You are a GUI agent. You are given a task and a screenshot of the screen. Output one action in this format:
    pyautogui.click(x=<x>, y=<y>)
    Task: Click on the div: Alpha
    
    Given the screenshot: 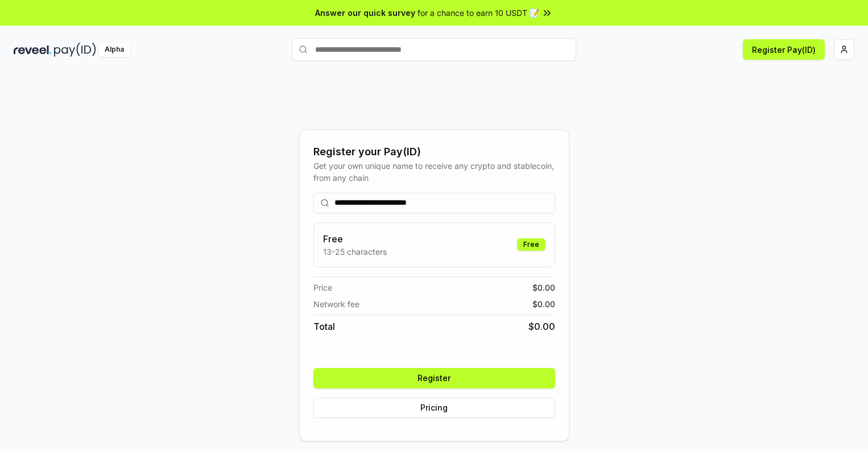 What is the action you would take?
    pyautogui.click(x=114, y=49)
    